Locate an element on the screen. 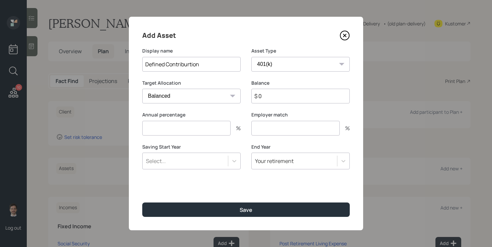 The width and height of the screenshot is (492, 247). label: End Year is located at coordinates (301, 147).